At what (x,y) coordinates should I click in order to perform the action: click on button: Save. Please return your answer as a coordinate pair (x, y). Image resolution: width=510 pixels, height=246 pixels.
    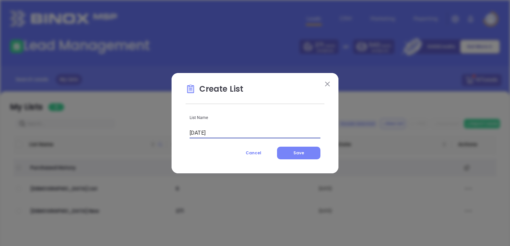
    Looking at the image, I should click on (299, 153).